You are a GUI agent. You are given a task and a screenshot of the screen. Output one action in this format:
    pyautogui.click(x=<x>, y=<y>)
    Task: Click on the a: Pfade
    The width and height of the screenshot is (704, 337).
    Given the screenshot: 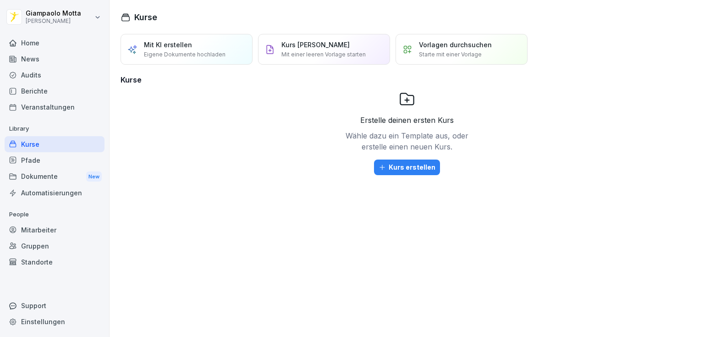 What is the action you would take?
    pyautogui.click(x=55, y=160)
    